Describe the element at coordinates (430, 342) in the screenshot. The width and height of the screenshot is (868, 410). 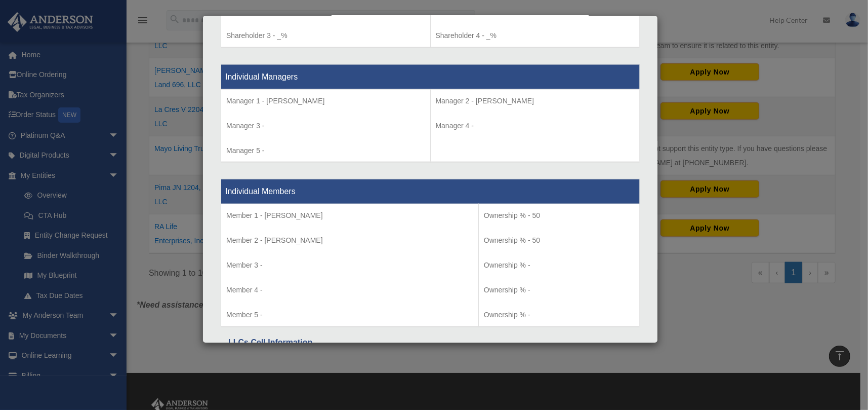
I see `div: LLCs Cell Information` at that location.